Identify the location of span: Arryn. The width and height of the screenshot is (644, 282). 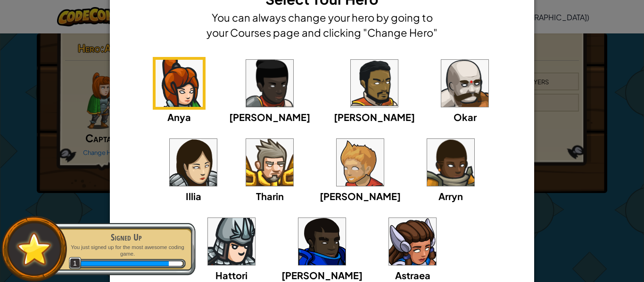
(451, 196).